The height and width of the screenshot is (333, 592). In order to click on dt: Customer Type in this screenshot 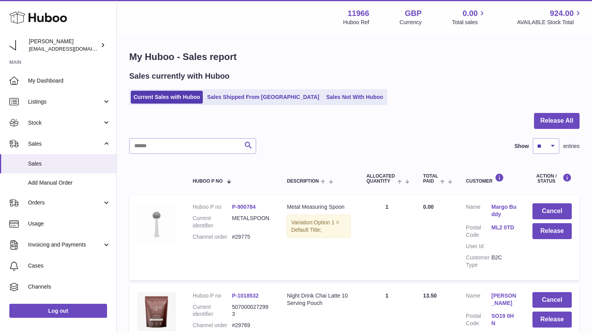, I will do `click(479, 261)`.